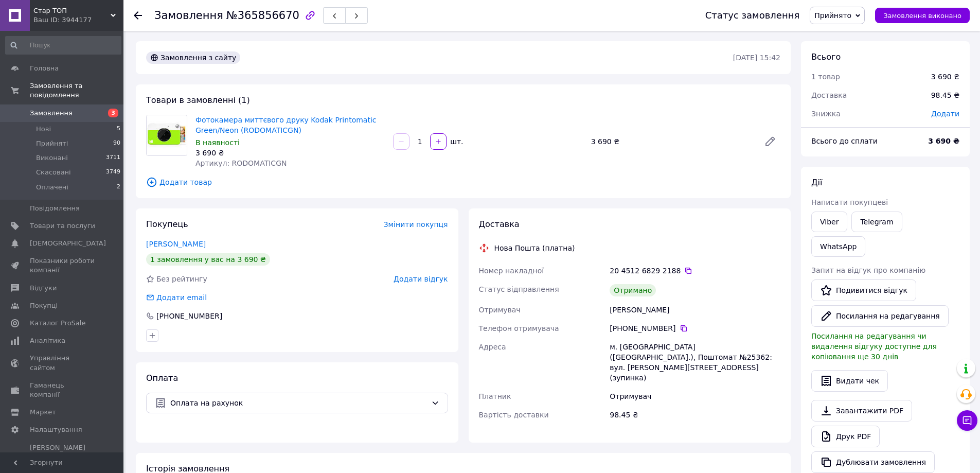  What do you see at coordinates (519, 328) in the screenshot?
I see `span: Телефон отримувача` at bounding box center [519, 328].